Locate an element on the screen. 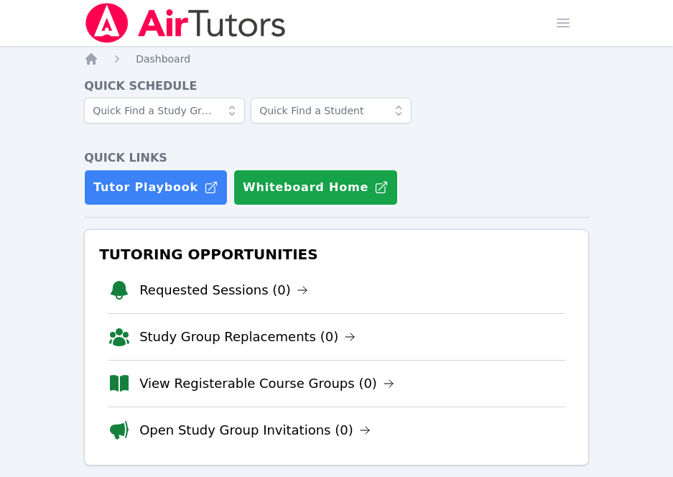  a: View Registerable Course Groups (0) is located at coordinates (266, 383).